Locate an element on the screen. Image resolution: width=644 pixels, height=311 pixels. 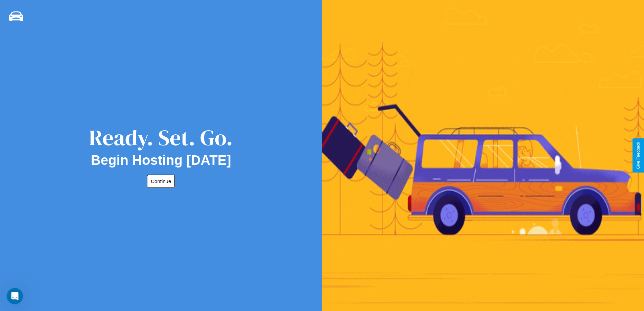
div: Give Feedback is located at coordinates (638, 156).